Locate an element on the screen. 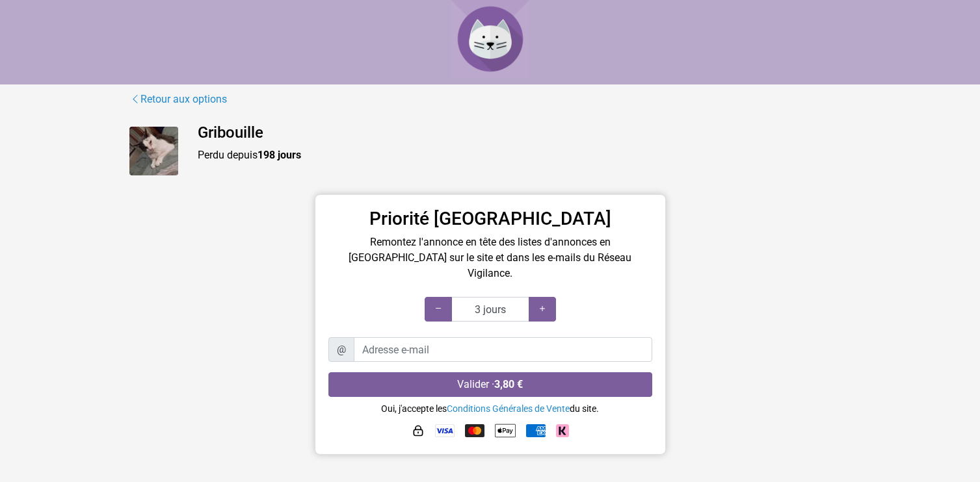 The image size is (980, 482). h4: Gribouille is located at coordinates (524, 133).